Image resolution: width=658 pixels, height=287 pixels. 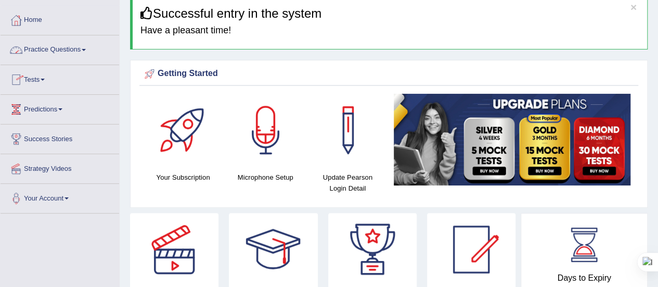 I want to click on h3: Successful entry in the system, so click(x=389, y=14).